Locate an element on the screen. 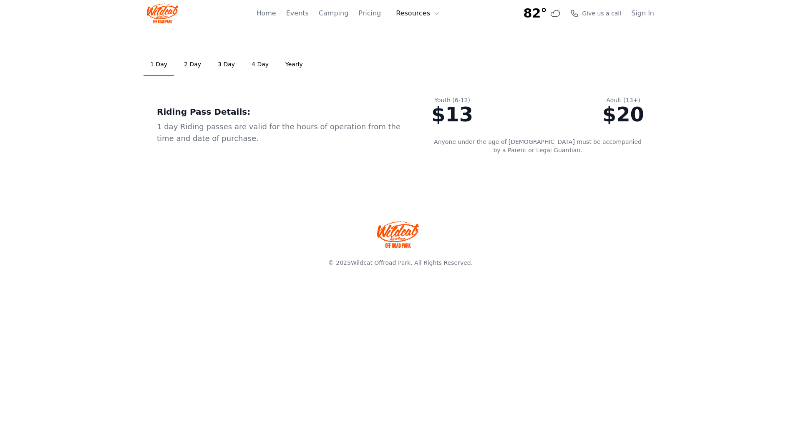 This screenshot has width=801, height=430. div: Youth (6-12) is located at coordinates (452, 100).